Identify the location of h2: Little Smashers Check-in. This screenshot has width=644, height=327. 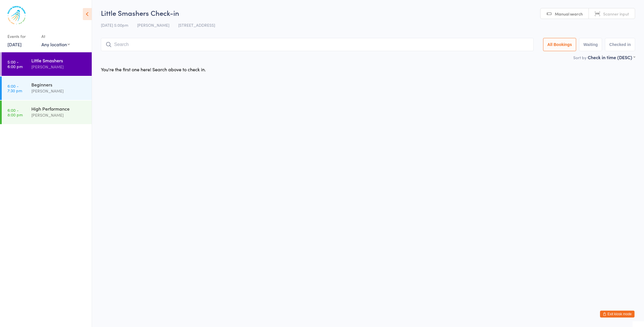
(368, 13).